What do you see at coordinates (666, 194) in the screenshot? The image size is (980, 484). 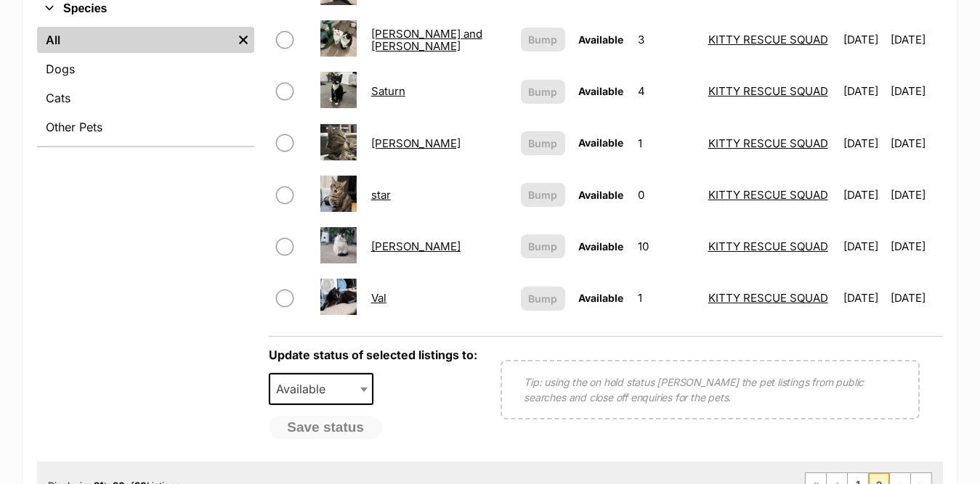 I see `td: 0` at bounding box center [666, 194].